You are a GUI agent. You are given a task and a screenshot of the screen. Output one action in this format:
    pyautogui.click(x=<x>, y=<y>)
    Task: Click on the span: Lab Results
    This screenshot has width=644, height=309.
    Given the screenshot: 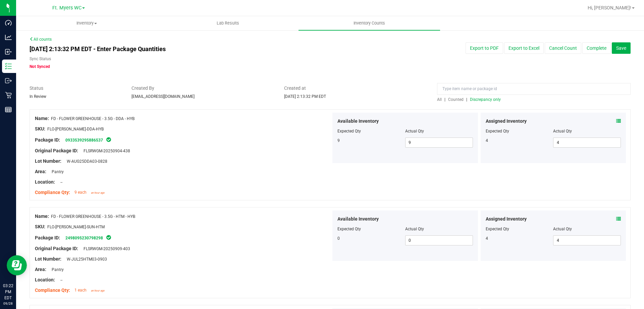 What is the action you would take?
    pyautogui.click(x=228, y=23)
    